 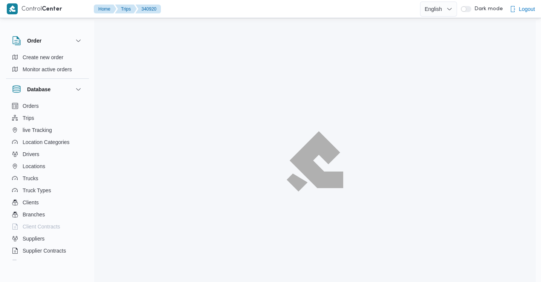 What do you see at coordinates (522, 9) in the screenshot?
I see `button: Logout` at bounding box center [522, 9].